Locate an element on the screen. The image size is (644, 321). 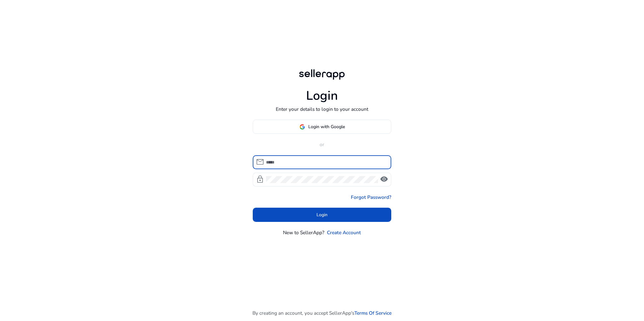
p: New to SellerApp? is located at coordinates (303, 232).